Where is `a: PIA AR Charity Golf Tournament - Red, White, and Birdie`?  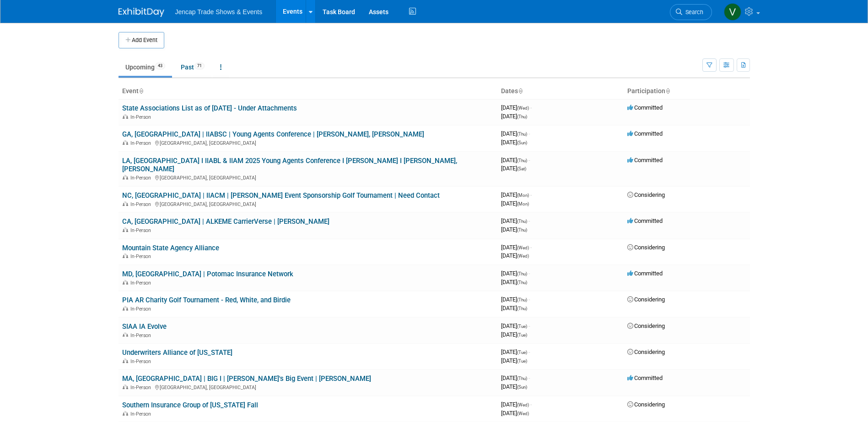
a: PIA AR Charity Golf Tournament - Red, White, and Birdie is located at coordinates (206, 300).